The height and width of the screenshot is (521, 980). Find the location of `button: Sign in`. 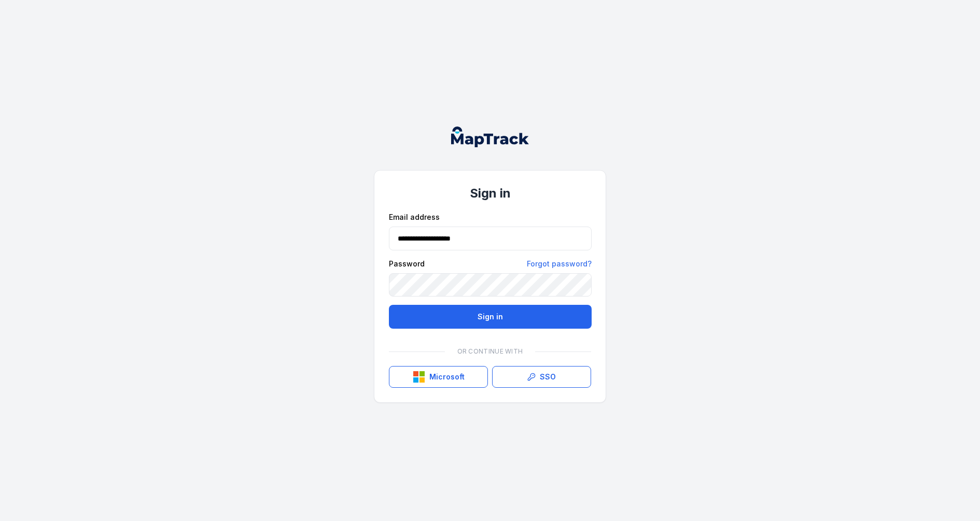

button: Sign in is located at coordinates (490, 317).